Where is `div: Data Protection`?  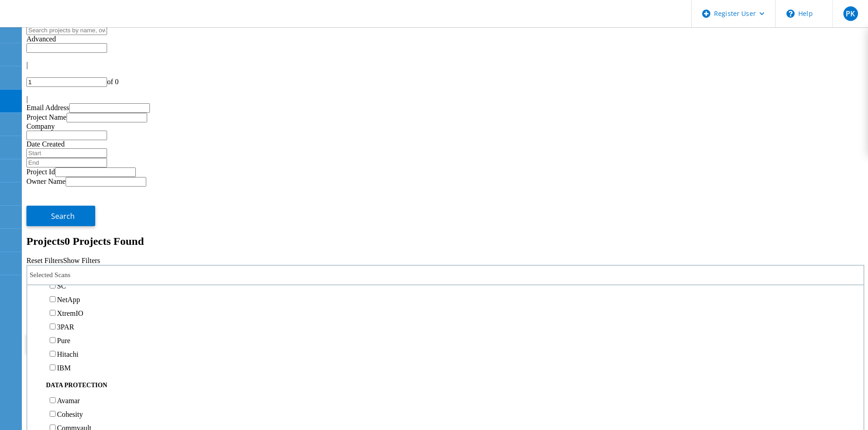 div: Data Protection is located at coordinates (445, 386).